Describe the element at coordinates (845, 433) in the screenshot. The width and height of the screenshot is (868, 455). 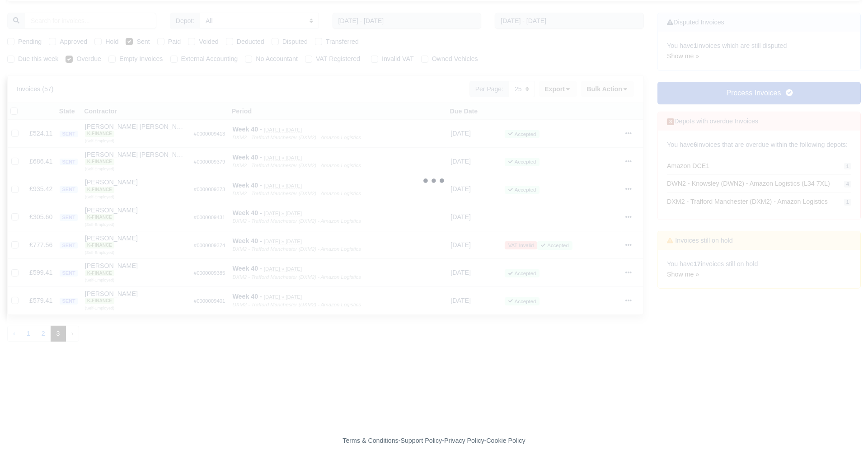
I see `div: Chat Widget` at that location.